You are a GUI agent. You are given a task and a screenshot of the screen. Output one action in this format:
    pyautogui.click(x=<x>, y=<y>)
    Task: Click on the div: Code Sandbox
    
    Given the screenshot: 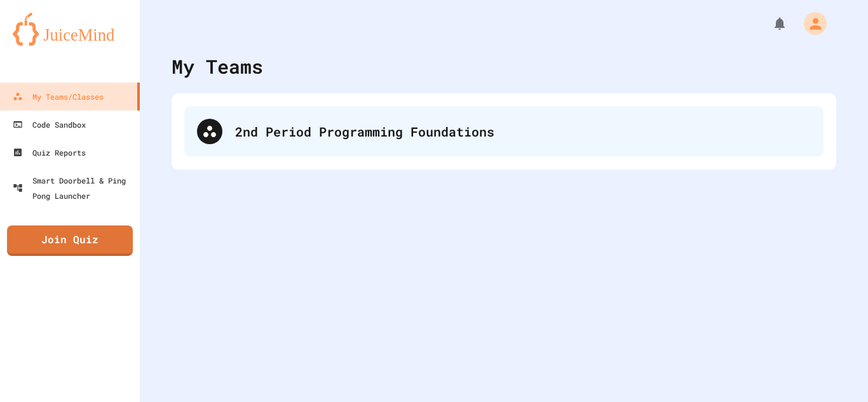 What is the action you would take?
    pyautogui.click(x=49, y=124)
    